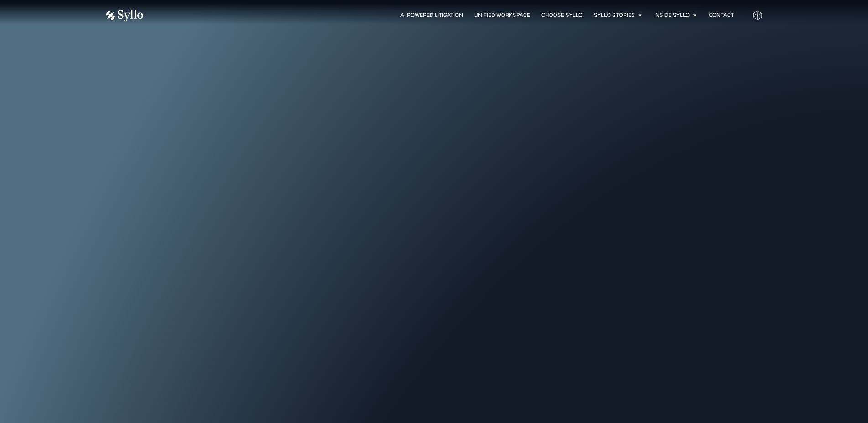  I want to click on img: Vector, so click(125, 15).